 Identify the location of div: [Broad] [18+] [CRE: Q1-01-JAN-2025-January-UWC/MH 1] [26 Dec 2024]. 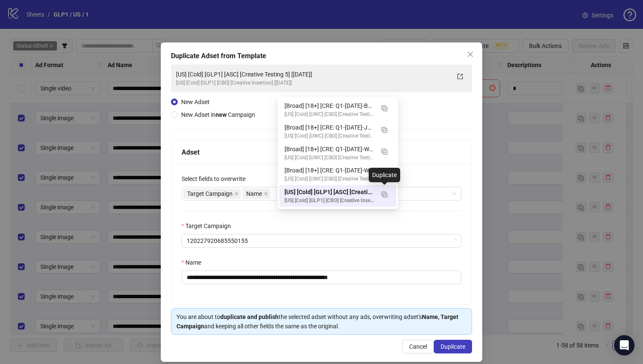
(338, 131).